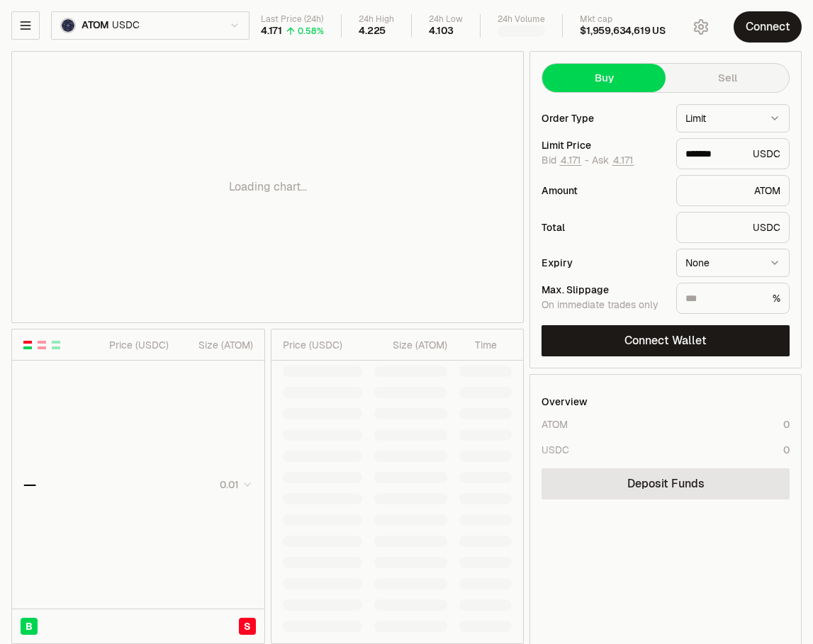 This screenshot has height=644, width=813. I want to click on div: 4.225, so click(372, 31).